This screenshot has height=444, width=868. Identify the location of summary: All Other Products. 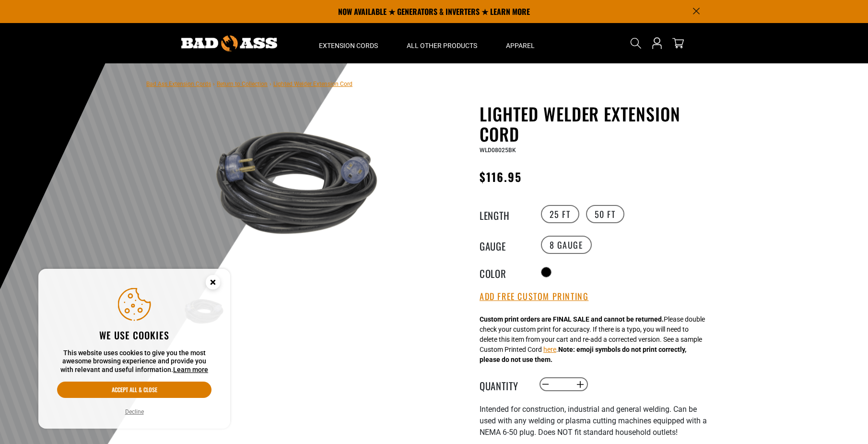
(442, 43).